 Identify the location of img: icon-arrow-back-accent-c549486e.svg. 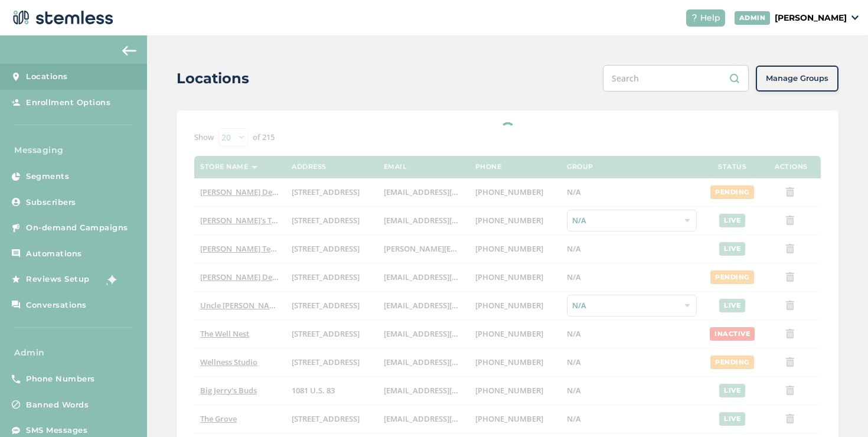
(129, 51).